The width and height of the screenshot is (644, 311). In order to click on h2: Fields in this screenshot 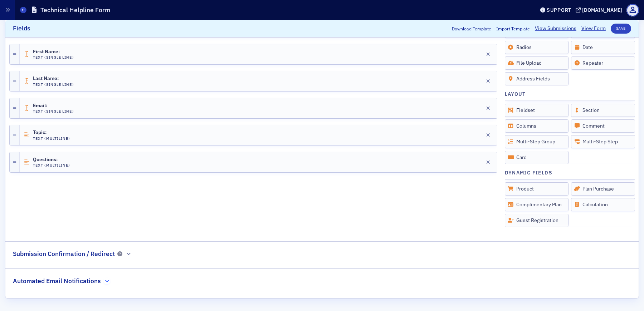, I will do `click(21, 29)`.